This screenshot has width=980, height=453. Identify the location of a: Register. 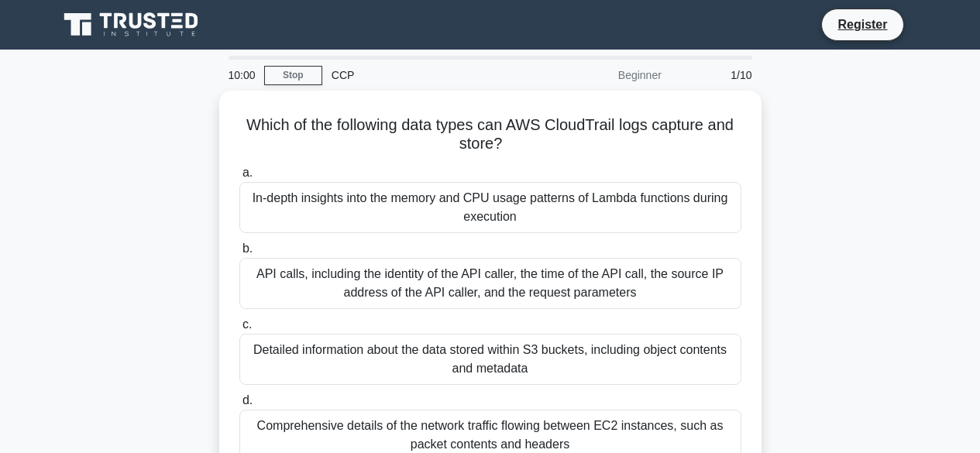
(862, 24).